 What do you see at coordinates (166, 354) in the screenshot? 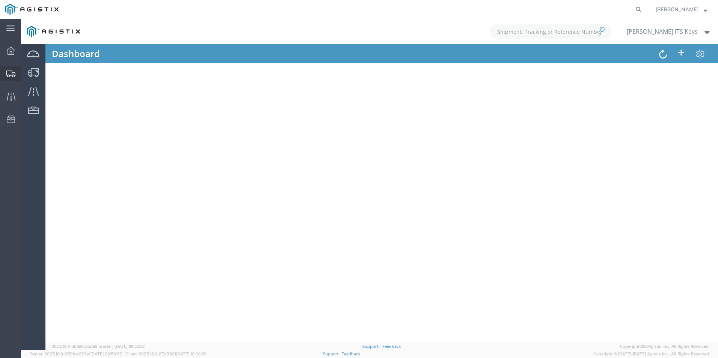
I see `span: Client: 2025.18.0-27d3021` at bounding box center [166, 354].